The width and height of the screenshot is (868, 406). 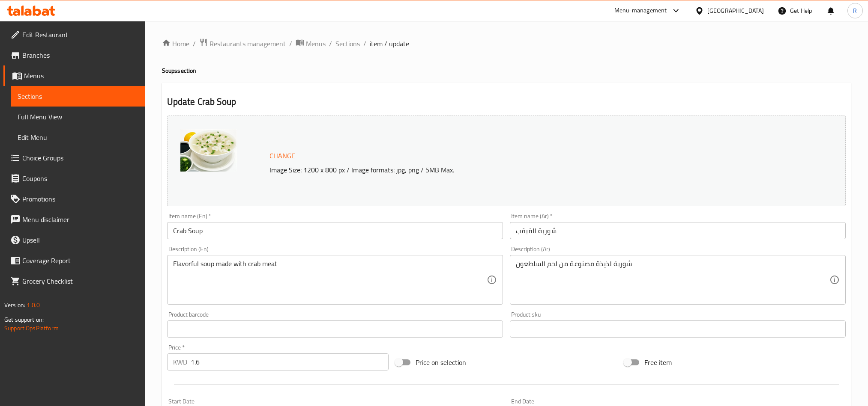 What do you see at coordinates (78, 117) in the screenshot?
I see `span: Full Menu View` at bounding box center [78, 117].